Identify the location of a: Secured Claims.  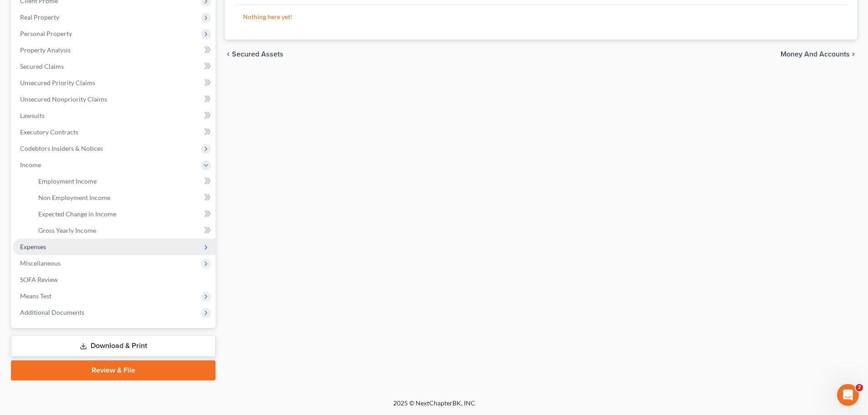
(114, 66).